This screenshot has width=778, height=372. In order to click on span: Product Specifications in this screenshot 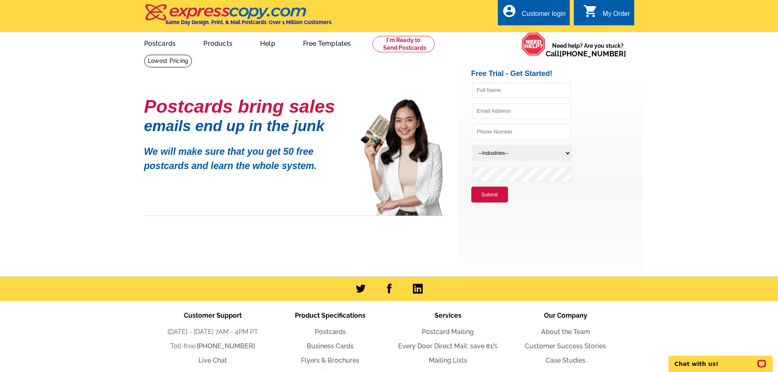, I will do `click(330, 315)`.